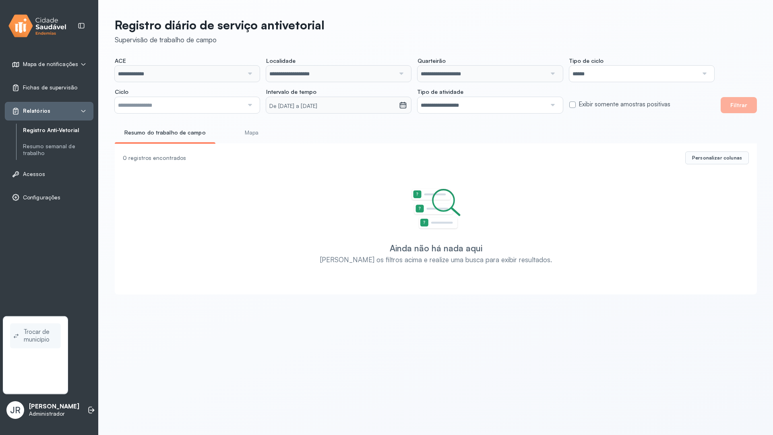  Describe the element at coordinates (400, 158) in the screenshot. I see `div: 0 registros encontrados` at that location.